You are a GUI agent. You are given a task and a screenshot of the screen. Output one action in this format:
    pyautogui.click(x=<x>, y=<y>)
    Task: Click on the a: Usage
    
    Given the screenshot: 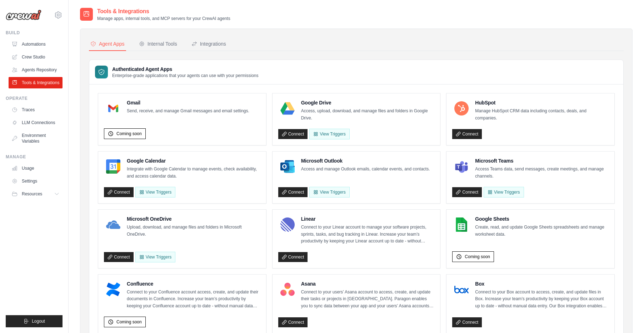 What is the action you would take?
    pyautogui.click(x=36, y=169)
    